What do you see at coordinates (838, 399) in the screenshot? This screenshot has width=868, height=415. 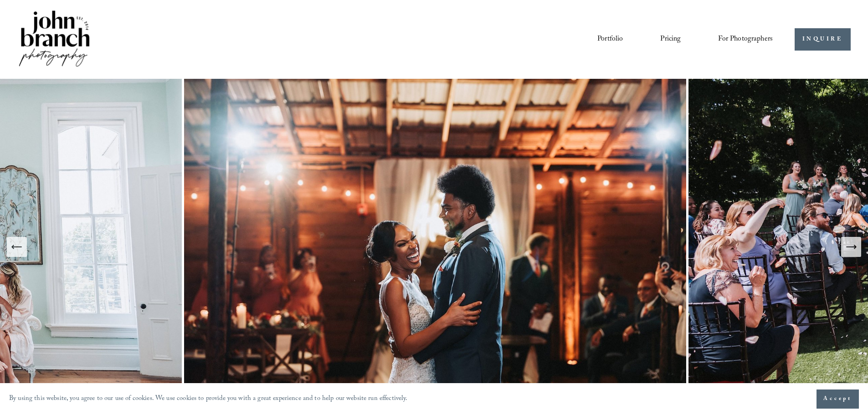 I see `button: Accept` at bounding box center [838, 399].